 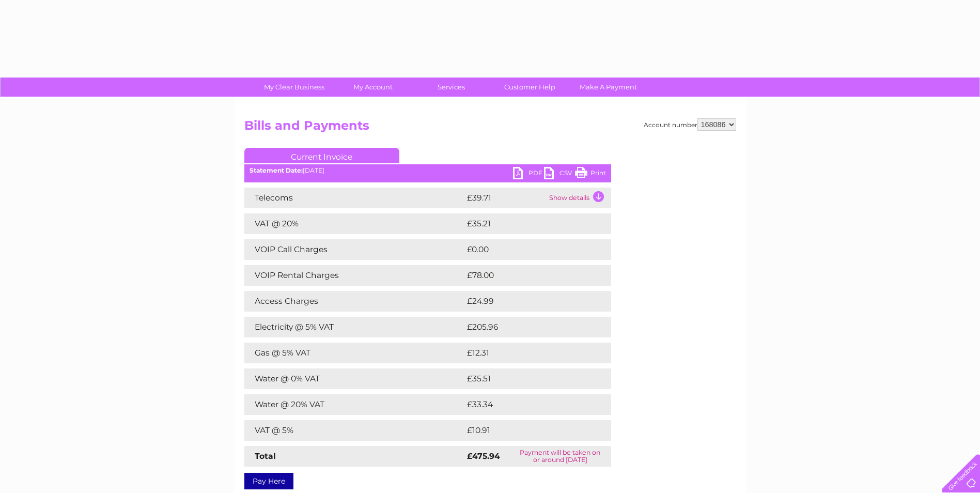 I want to click on a: PDF, so click(x=528, y=174).